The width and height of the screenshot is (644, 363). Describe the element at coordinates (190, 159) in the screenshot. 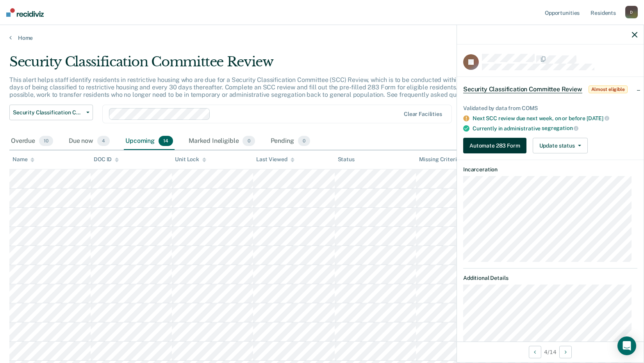

I see `div: Unit Lock` at that location.